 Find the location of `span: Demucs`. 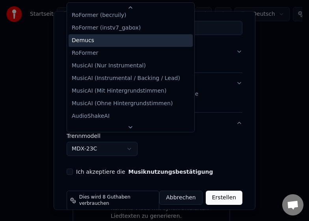

span: Demucs is located at coordinates (83, 41).